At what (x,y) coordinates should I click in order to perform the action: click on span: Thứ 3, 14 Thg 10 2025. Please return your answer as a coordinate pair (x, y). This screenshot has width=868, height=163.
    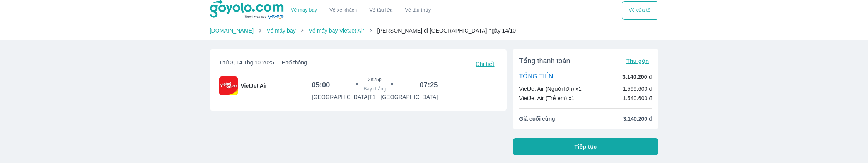
    Looking at the image, I should click on (263, 64).